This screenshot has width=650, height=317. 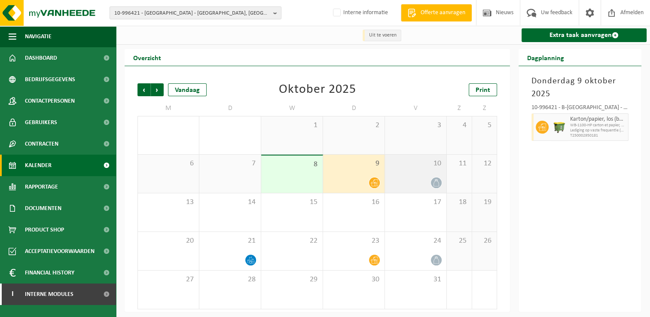 What do you see at coordinates (292, 125) in the screenshot?
I see `span: 1` at bounding box center [292, 125].